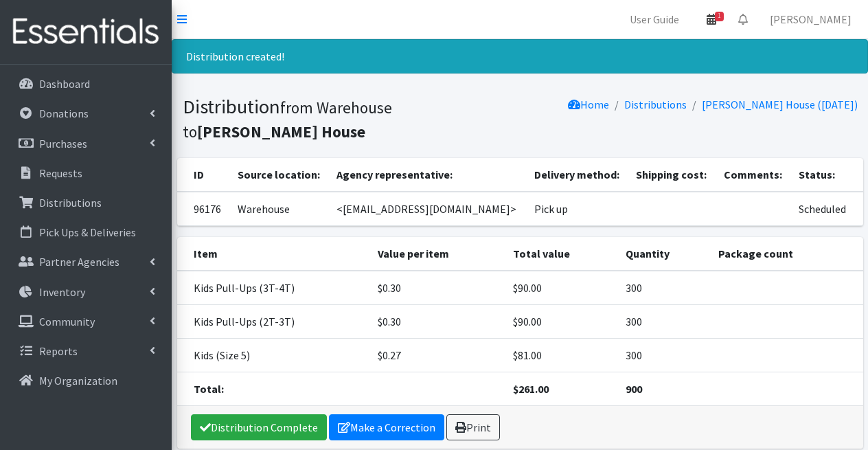 The image size is (868, 450). What do you see at coordinates (279, 175) in the screenshot?
I see `th: Source location:` at bounding box center [279, 175].